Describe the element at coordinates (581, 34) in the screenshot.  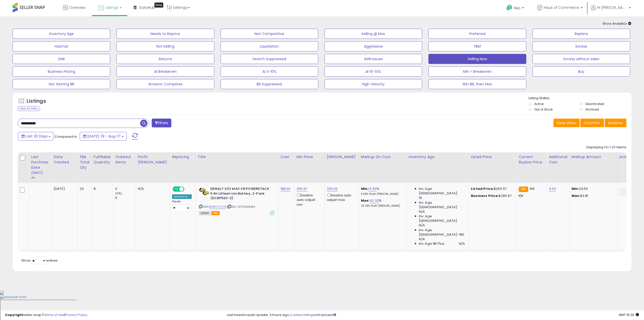
I see `button: Replens` at that location.